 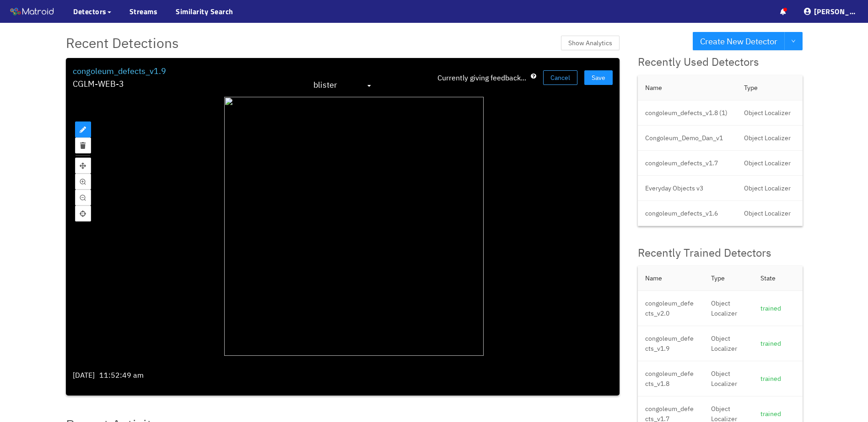 What do you see at coordinates (738, 41) in the screenshot?
I see `button: Create New Detector` at bounding box center [738, 41].